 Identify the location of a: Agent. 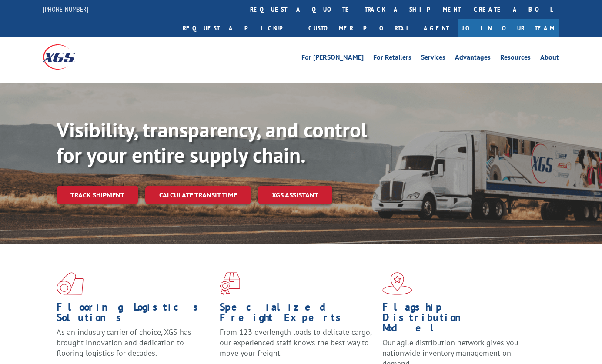
(436, 28).